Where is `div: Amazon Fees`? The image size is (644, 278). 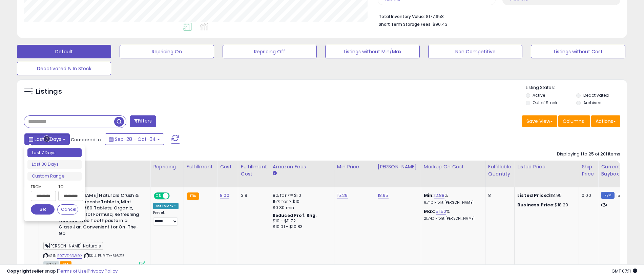 div: Amazon Fees is located at coordinates (302, 166).